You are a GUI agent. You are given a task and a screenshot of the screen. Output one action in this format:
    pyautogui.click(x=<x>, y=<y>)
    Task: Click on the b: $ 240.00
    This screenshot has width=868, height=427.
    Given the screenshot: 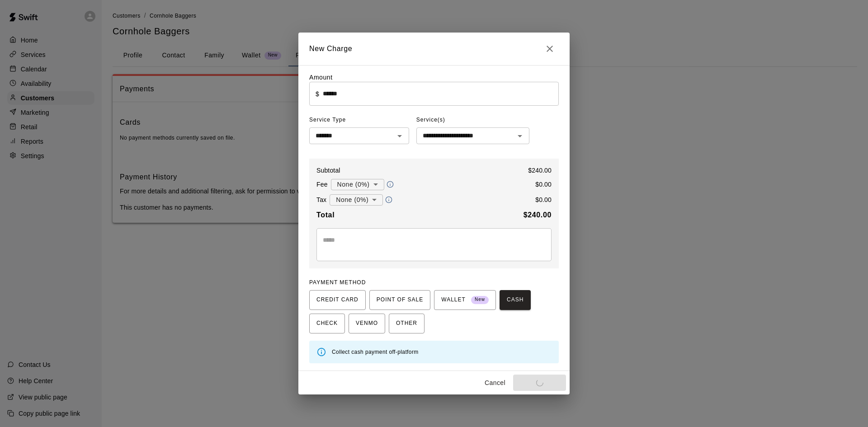 What is the action you would take?
    pyautogui.click(x=537, y=214)
    